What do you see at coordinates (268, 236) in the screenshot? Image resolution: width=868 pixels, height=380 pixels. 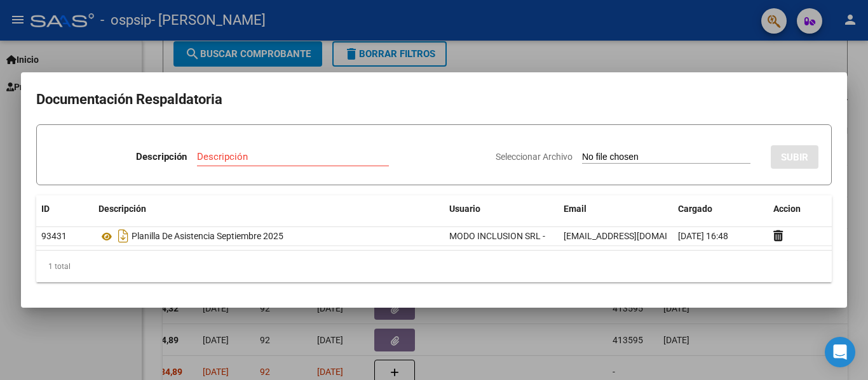 I see `div: Planilla De Asistencia Septiembre 2025` at bounding box center [268, 236].